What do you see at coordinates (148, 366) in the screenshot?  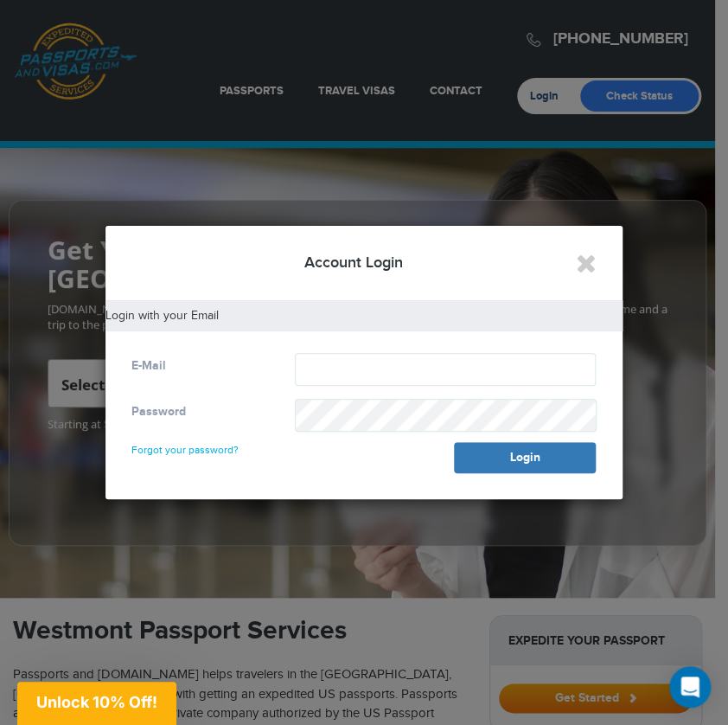 I see `label: E-Mail` at bounding box center [148, 366].